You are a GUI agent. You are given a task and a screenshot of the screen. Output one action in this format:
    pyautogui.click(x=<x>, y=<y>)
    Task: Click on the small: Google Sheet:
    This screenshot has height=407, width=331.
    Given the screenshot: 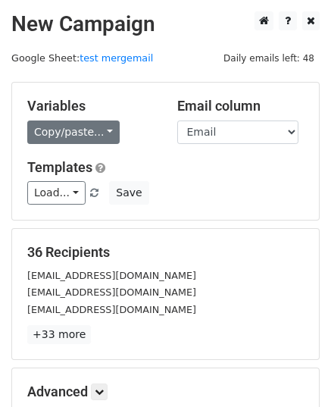 What is the action you would take?
    pyautogui.click(x=82, y=58)
    